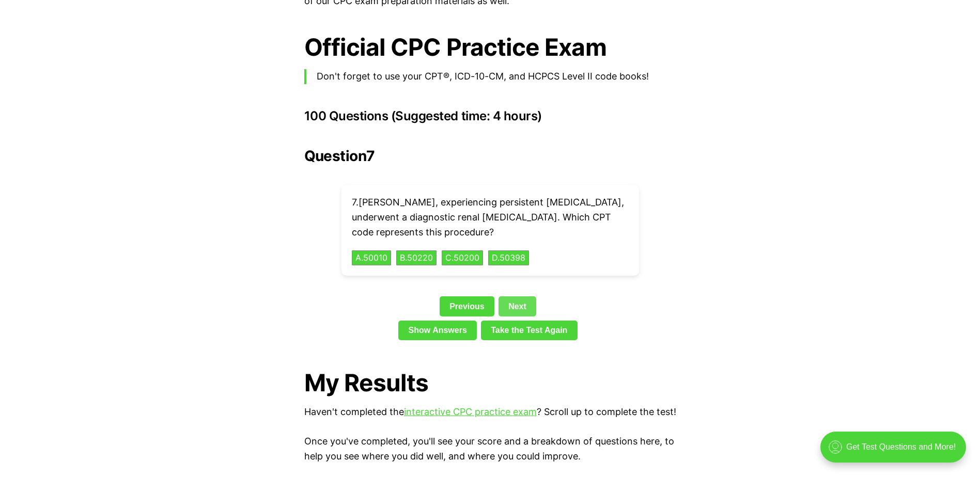 This screenshot has width=980, height=477. Describe the element at coordinates (463, 258) in the screenshot. I see `button: C.50200` at that location.